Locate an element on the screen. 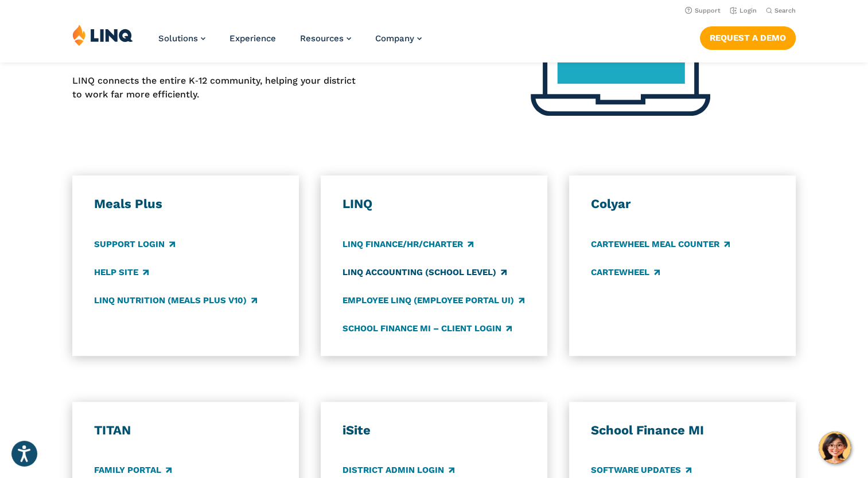 This screenshot has height=478, width=868. h3: TITAN is located at coordinates (185, 430).